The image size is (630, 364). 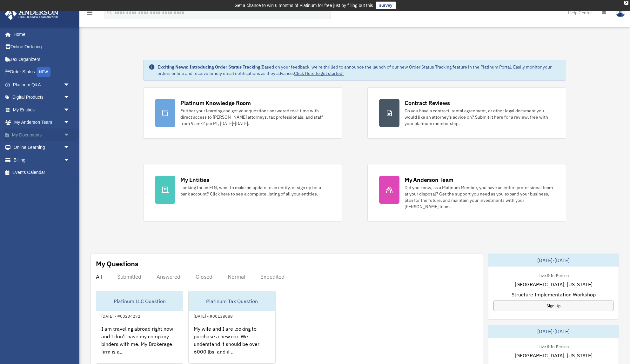 What do you see at coordinates (129, 277) in the screenshot?
I see `div: Submitted` at bounding box center [129, 277].